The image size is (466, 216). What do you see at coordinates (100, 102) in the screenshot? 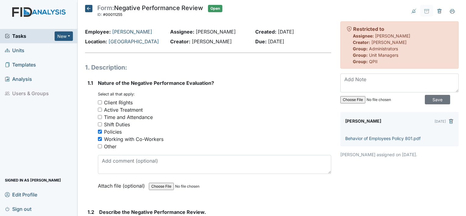
I see `input: Client Rights` at bounding box center [100, 102].